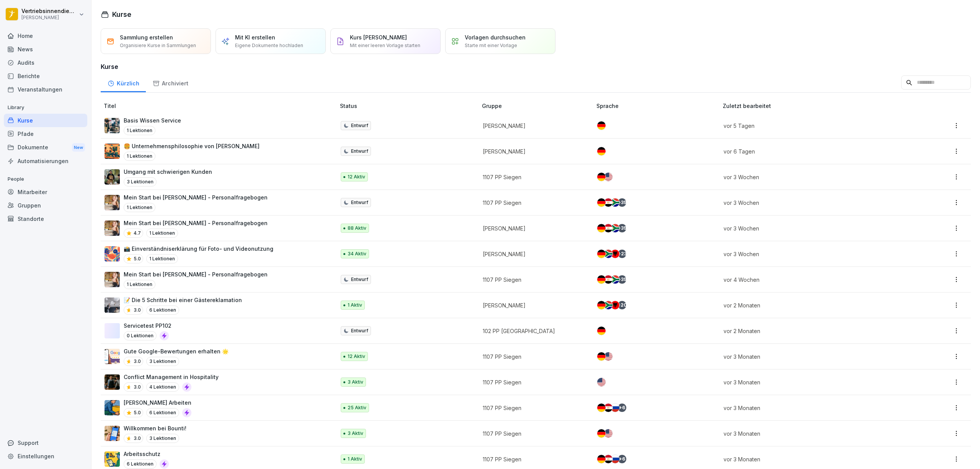 The image size is (980, 469). What do you see at coordinates (357, 228) in the screenshot?
I see `p: 88 Aktiv` at bounding box center [357, 228].